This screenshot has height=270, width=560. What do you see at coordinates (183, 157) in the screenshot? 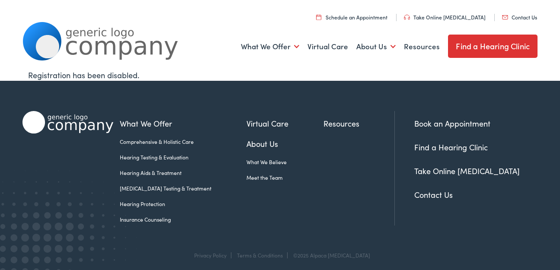
I see `a: Hearing Testing & Evaluation` at bounding box center [183, 157].